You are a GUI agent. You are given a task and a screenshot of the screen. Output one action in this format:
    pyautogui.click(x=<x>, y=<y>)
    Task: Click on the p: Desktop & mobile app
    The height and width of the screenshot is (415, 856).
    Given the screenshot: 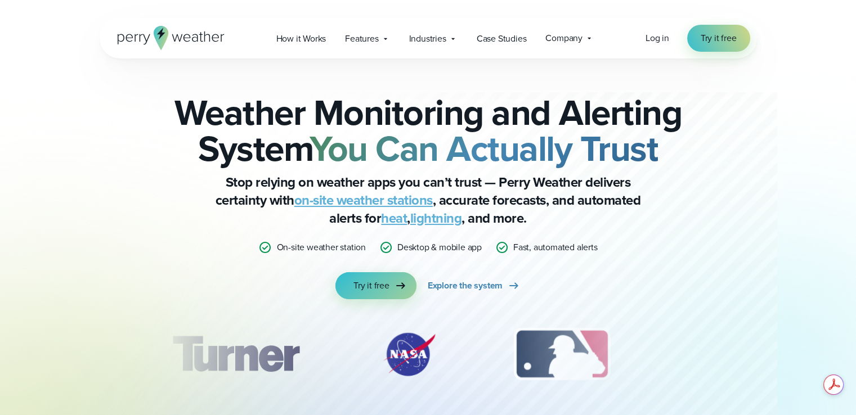 What is the action you would take?
    pyautogui.click(x=439, y=248)
    